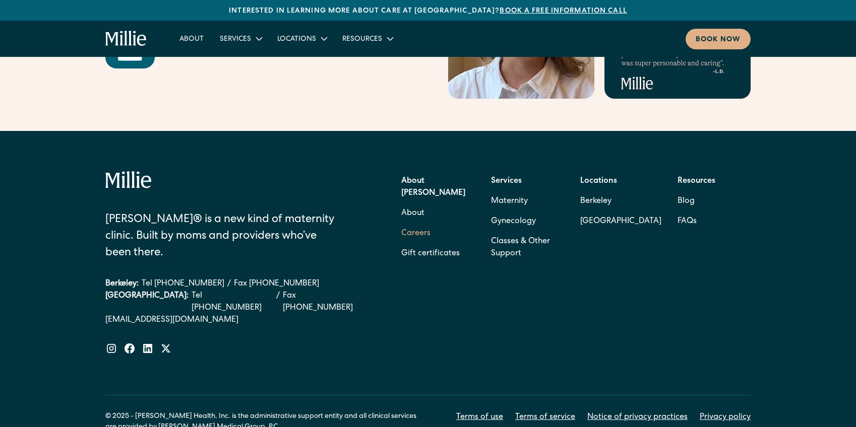 This screenshot has width=856, height=427. Describe the element at coordinates (718, 40) in the screenshot. I see `div: Book now` at that location.